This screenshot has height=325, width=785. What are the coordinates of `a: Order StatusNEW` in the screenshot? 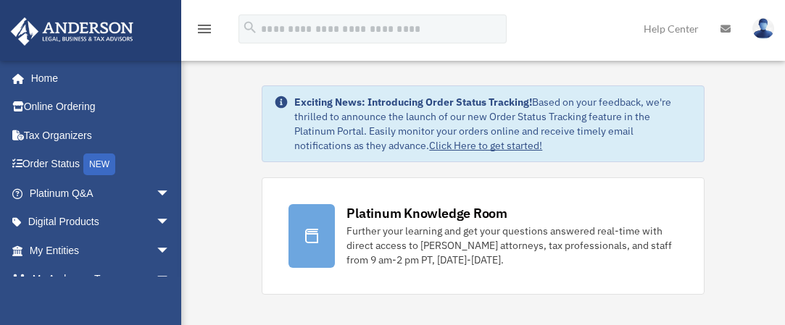 It's located at (101, 165).